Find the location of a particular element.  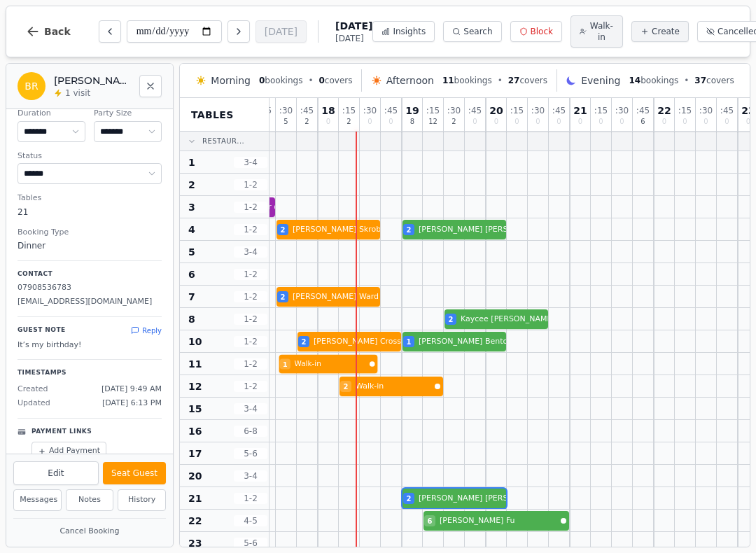

button: Cancel Booking is located at coordinates (89, 531).